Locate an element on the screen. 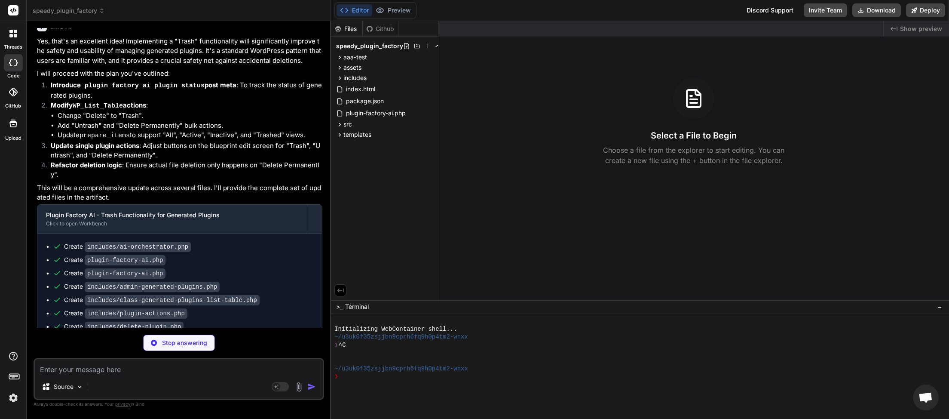  img: attachment is located at coordinates (299, 386).